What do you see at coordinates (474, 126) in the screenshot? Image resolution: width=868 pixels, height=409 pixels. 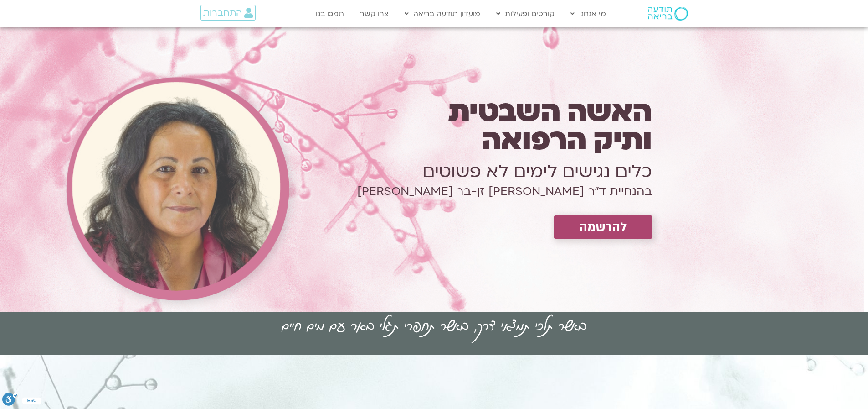 I see `h1: האשה השבטית ותיק הרפואה` at bounding box center [474, 126].